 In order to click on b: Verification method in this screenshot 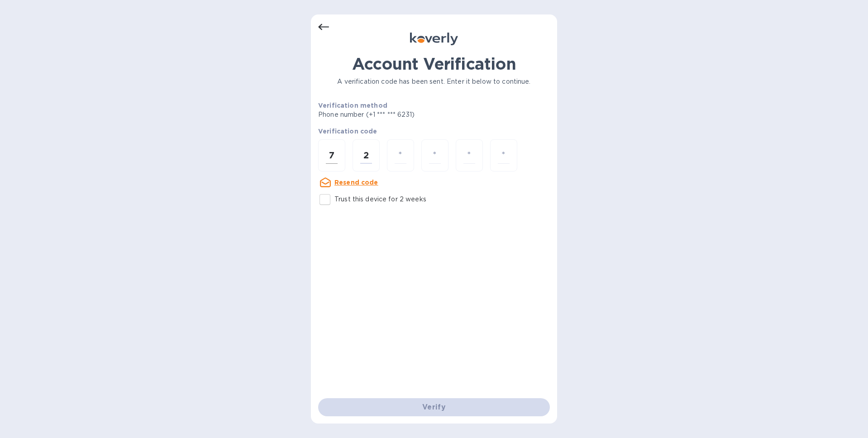, I will do `click(352, 106)`.